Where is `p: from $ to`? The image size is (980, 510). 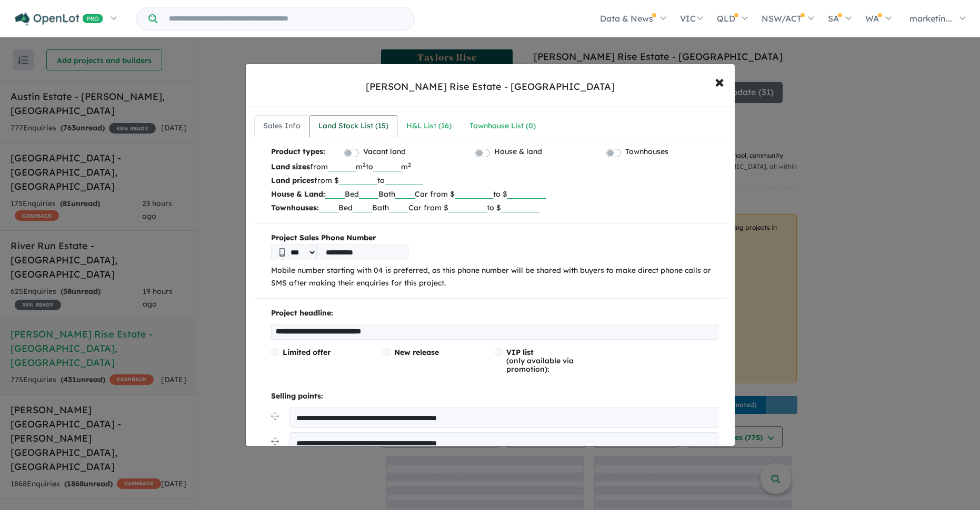
p: from $ to is located at coordinates (494, 180).